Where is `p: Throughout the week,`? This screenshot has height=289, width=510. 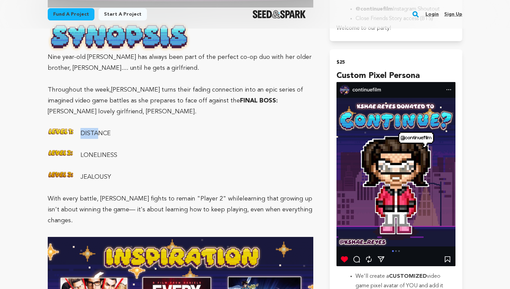 p: Throughout the week, is located at coordinates (180, 101).